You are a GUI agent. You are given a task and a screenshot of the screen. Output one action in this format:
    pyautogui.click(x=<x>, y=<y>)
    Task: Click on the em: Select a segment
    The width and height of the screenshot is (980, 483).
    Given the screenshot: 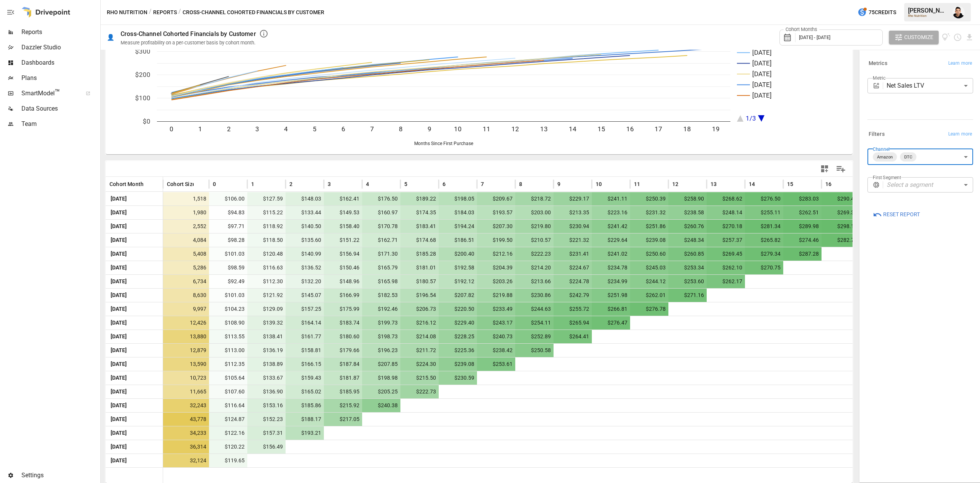 What is the action you would take?
    pyautogui.click(x=910, y=184)
    